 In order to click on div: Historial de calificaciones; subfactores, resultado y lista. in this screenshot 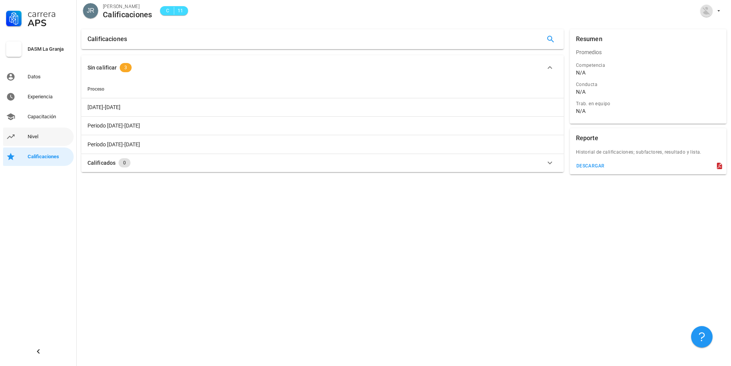, I will do `click(648, 154)`.